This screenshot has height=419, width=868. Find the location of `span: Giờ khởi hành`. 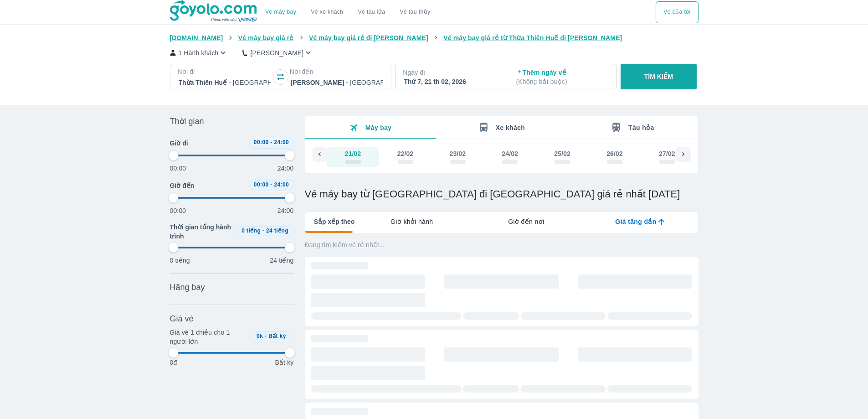

span: Giờ khởi hành is located at coordinates (412, 222).